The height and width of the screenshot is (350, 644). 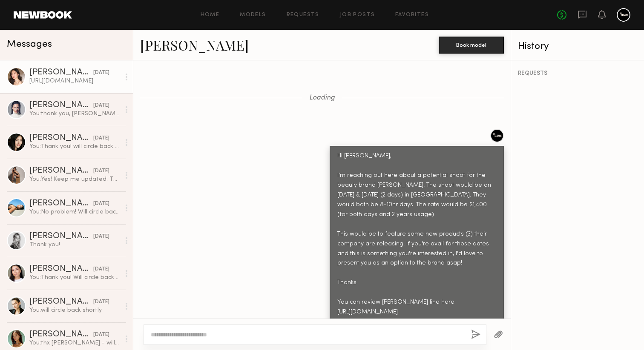 I want to click on a: Job Posts, so click(x=357, y=15).